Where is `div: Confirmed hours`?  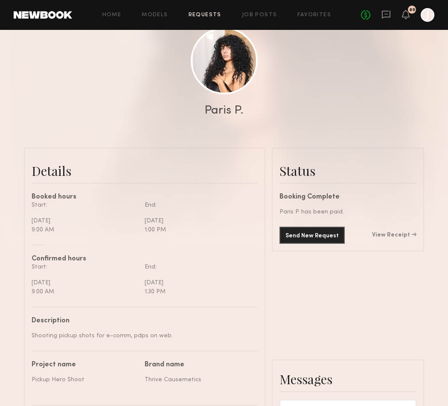
div: Confirmed hours is located at coordinates (145, 259).